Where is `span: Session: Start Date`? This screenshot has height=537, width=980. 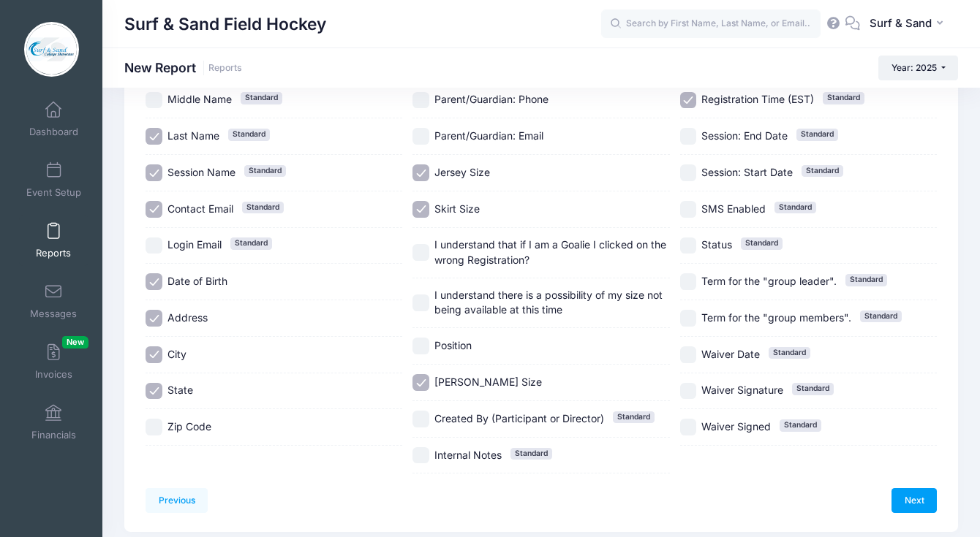 span: Session: Start Date is located at coordinates (746, 172).